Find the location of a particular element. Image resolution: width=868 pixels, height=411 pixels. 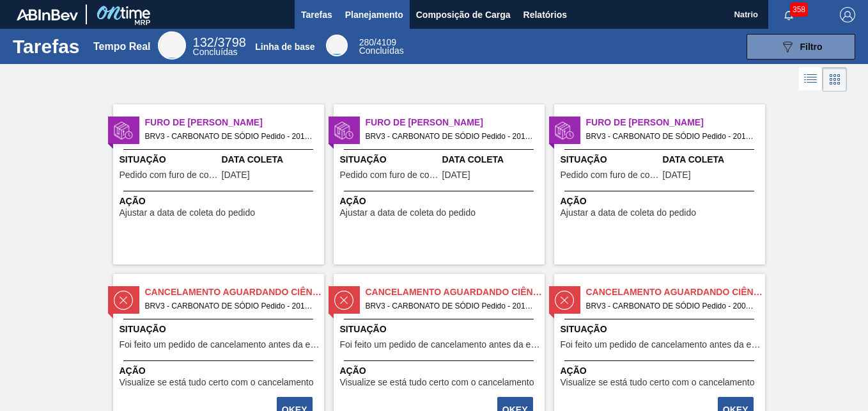

div: Visão em Cards is located at coordinates (835, 80).